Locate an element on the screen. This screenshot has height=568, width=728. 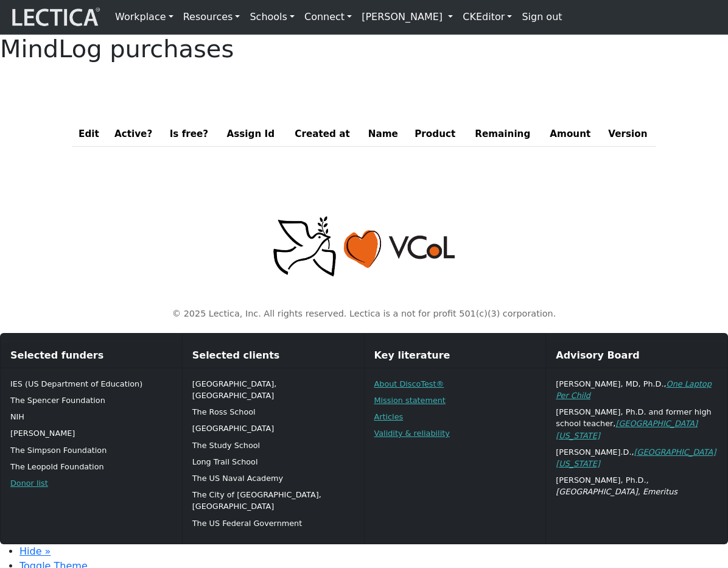
th: Product is located at coordinates (435, 134).